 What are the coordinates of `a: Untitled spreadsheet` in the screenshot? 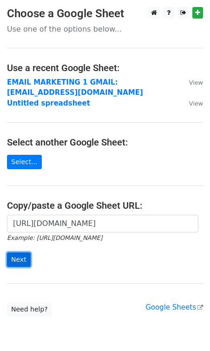 It's located at (48, 103).